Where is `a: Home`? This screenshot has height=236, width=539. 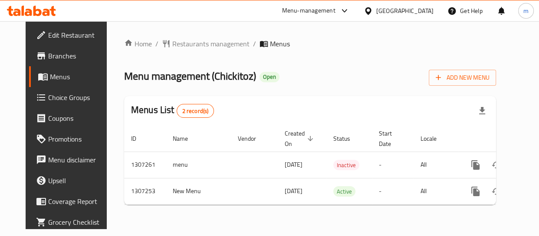 a: Home is located at coordinates (138, 44).